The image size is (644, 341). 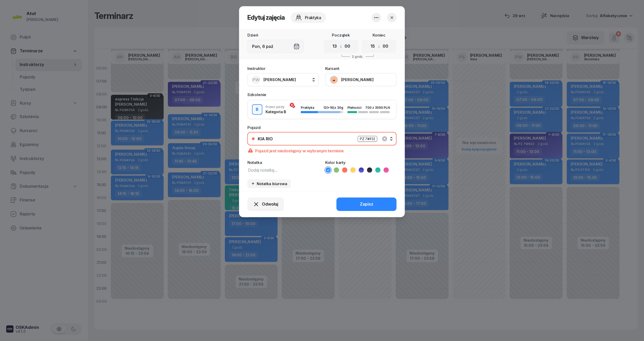 What do you see at coordinates (256, 80) in the screenshot?
I see `span: PW` at bounding box center [256, 80].